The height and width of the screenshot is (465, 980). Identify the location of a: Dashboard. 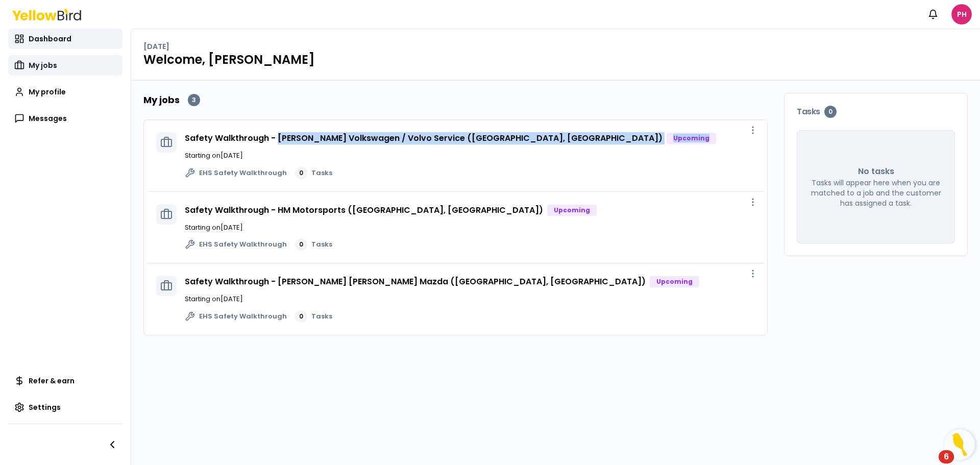
(65, 39).